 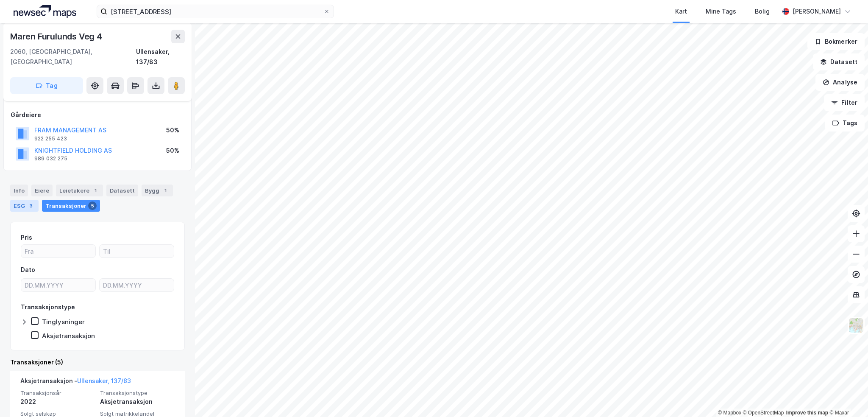 I want to click on div: Mine Tags, so click(x=721, y=12).